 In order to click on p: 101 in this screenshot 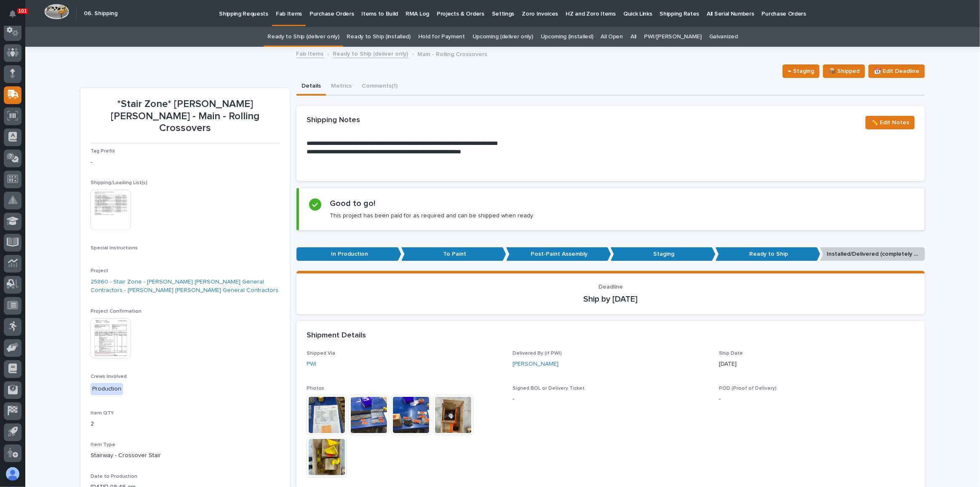, I will do `click(23, 11)`.